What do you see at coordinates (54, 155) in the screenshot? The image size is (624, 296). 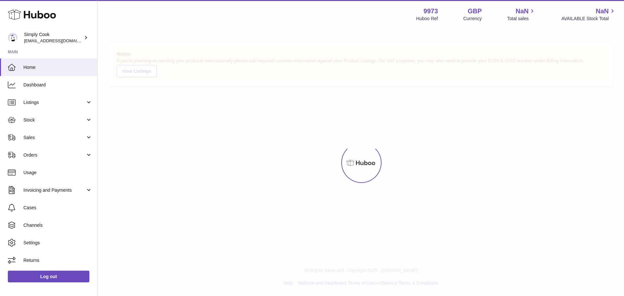 I see `span: Orders` at bounding box center [54, 155].